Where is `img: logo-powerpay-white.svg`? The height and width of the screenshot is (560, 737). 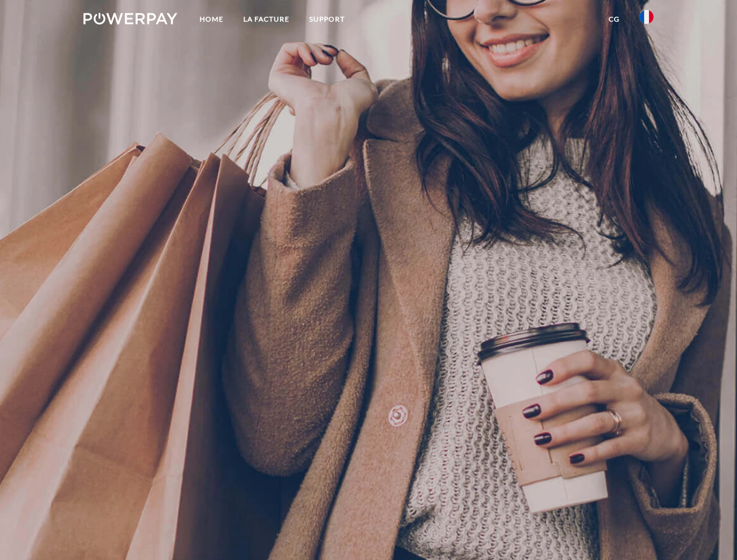 img: logo-powerpay-white.svg is located at coordinates (130, 19).